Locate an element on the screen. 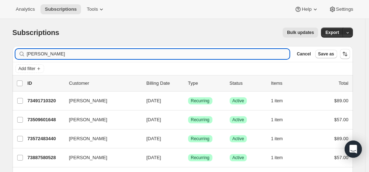  div: IDCustomerBilling DateTypeStatusItemsTotal is located at coordinates (188, 83).